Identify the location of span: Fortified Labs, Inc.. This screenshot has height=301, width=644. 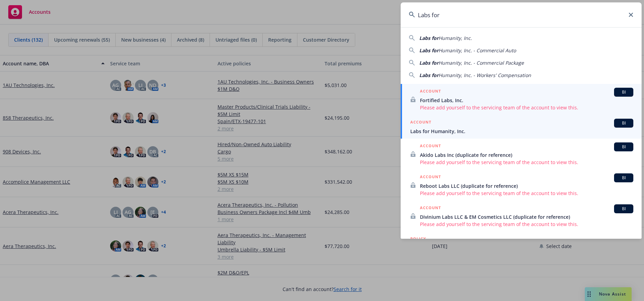
(527, 100).